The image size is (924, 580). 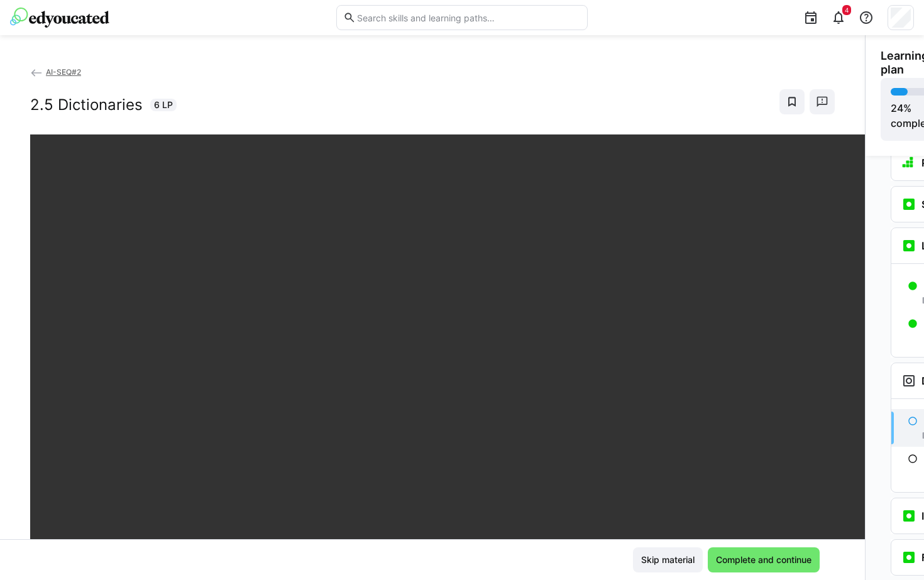 I want to click on span: Complete and continue, so click(x=764, y=560).